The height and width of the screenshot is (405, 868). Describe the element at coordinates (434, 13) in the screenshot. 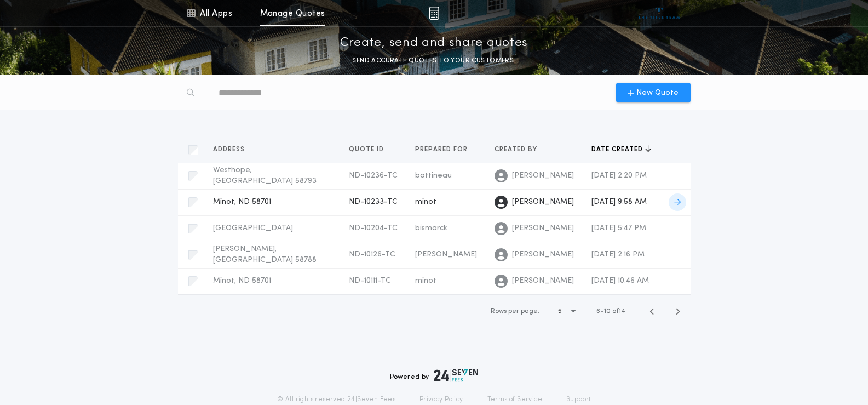

I see `img: img` at that location.